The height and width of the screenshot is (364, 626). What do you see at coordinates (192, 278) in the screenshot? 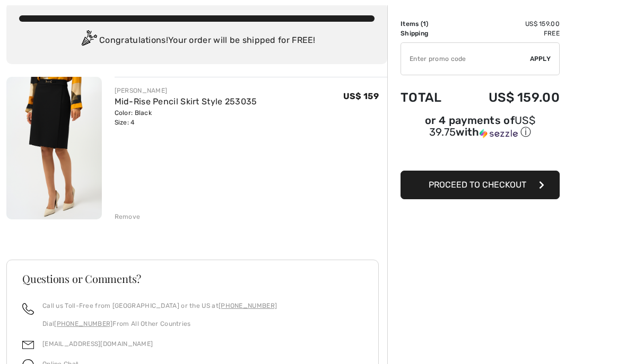
I see `h3: Questions or Comments?` at bounding box center [192, 278].